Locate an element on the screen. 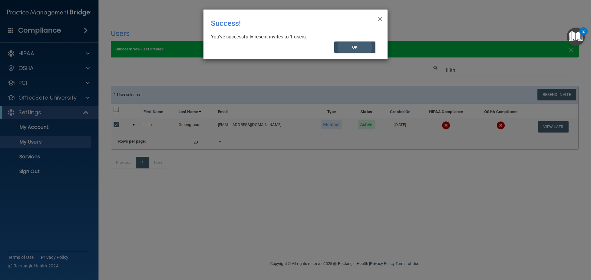  div: Success! is located at coordinates (283, 23).